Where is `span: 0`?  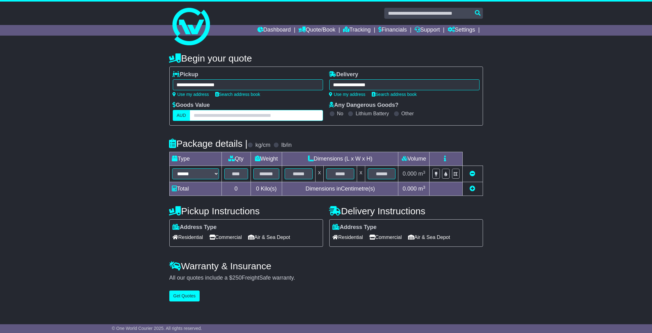
span: 0 is located at coordinates (257, 189).